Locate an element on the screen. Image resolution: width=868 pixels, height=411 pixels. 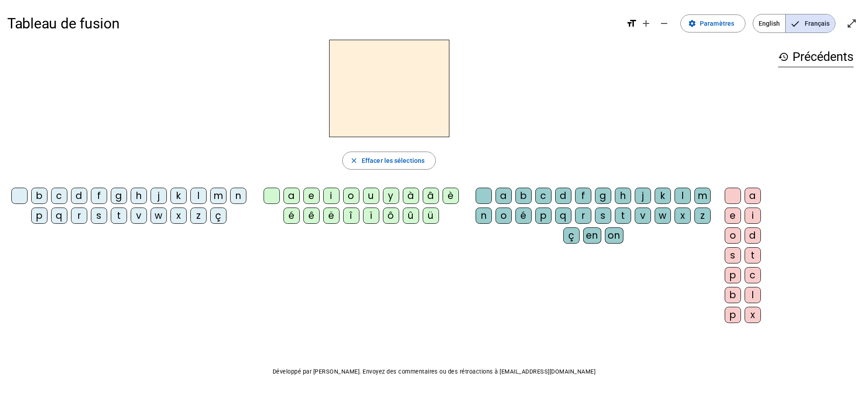
div: è is located at coordinates (450, 196).